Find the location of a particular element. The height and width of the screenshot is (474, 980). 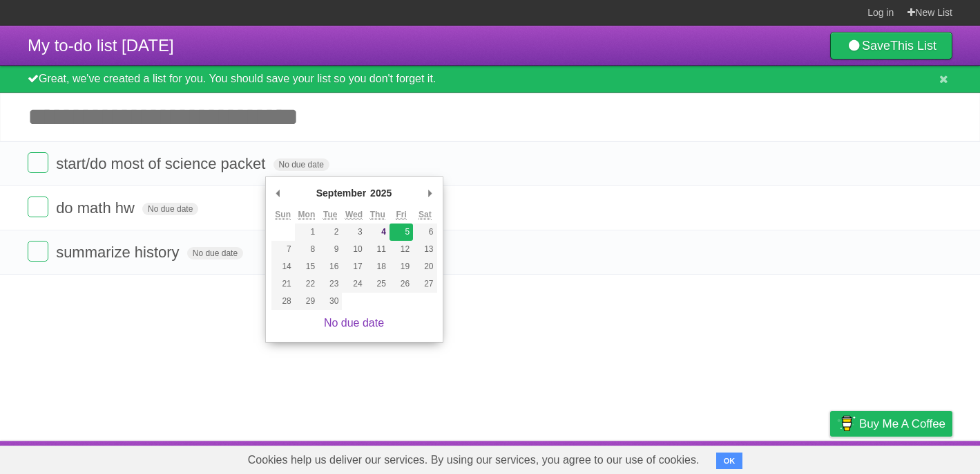

button: 8 is located at coordinates (307, 249).